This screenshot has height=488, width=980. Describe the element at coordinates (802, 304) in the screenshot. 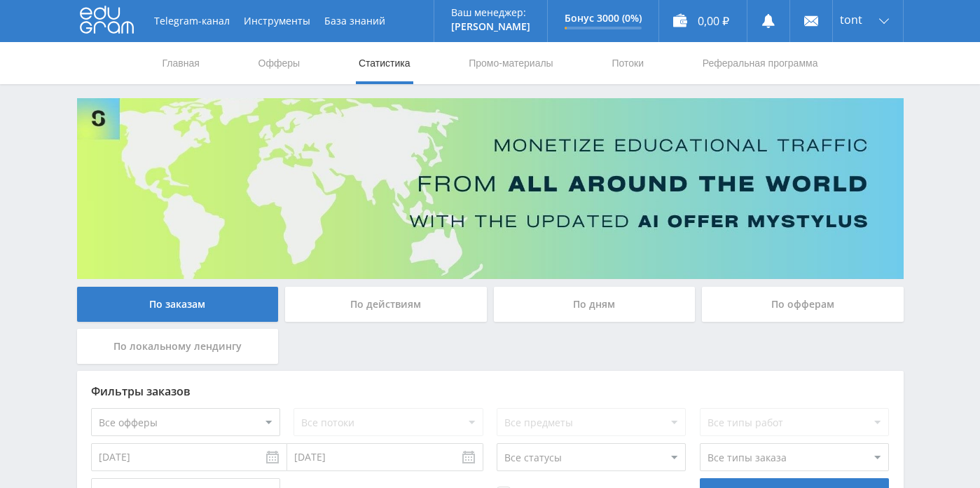

I see `div: По офферам` at that location.